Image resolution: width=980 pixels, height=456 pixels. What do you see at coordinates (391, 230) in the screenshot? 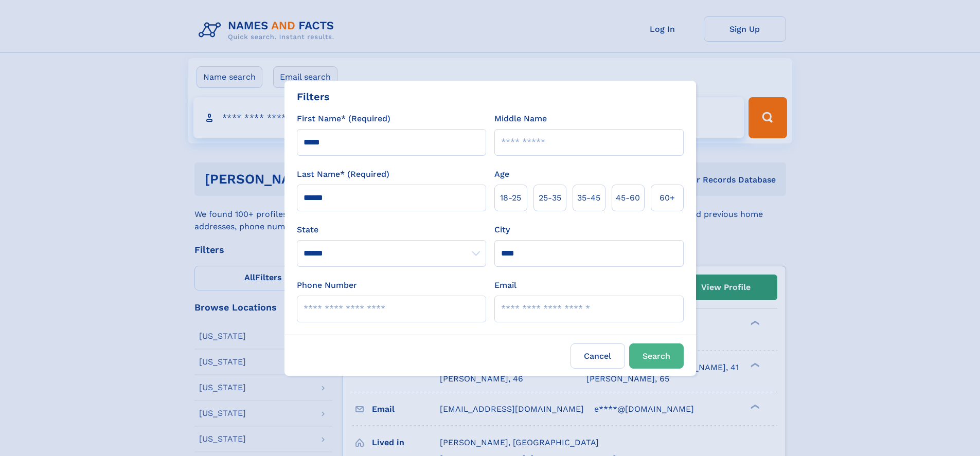
I see `label: State` at bounding box center [391, 230].